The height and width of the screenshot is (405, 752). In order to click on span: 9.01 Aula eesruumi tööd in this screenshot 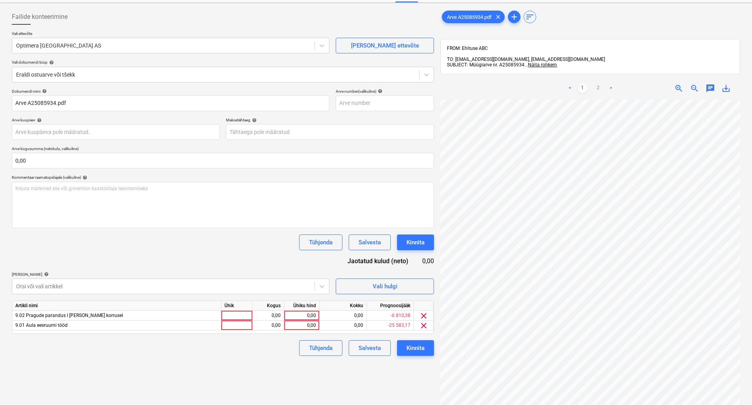, I will do `click(41, 326)`.